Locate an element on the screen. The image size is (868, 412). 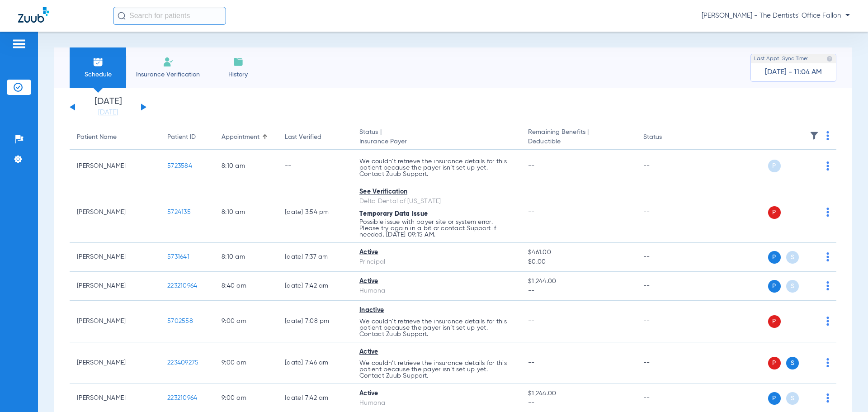
span: 5731641 is located at coordinates (178, 257).